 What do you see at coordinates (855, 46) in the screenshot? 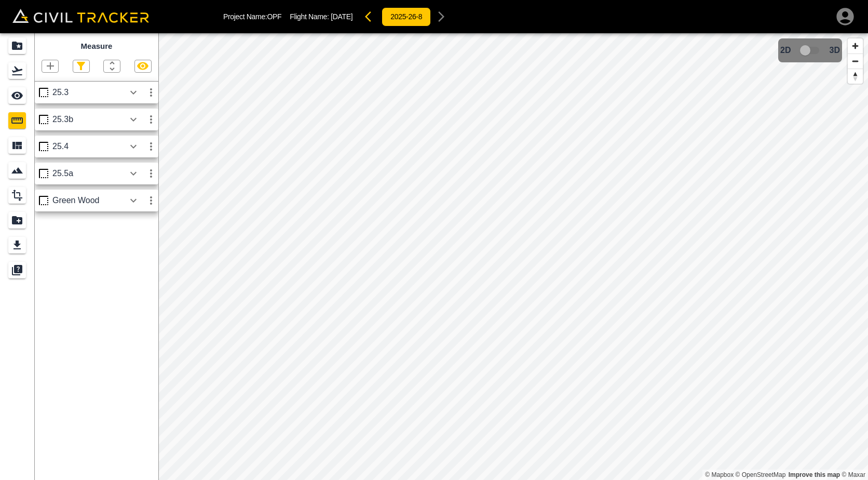
I see `button: Zoom in` at bounding box center [855, 46].